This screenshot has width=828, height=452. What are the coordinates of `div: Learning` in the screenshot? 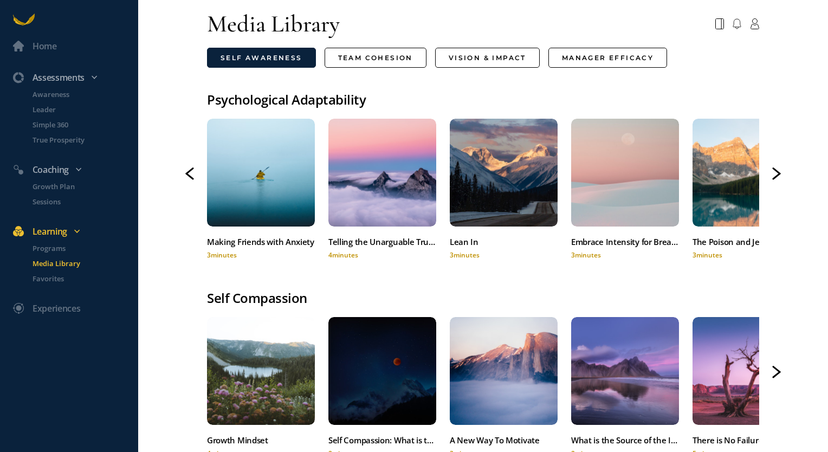 It's located at (74, 232).